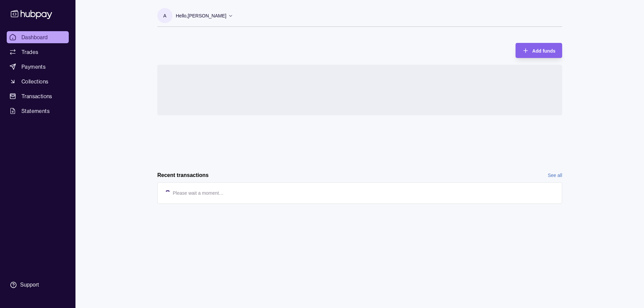 This screenshot has height=308, width=644. I want to click on span: Dashboard, so click(34, 37).